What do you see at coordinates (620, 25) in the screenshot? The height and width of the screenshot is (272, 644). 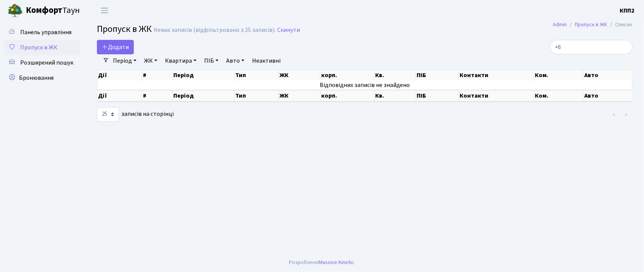 I see `li: Список` at bounding box center [620, 25].